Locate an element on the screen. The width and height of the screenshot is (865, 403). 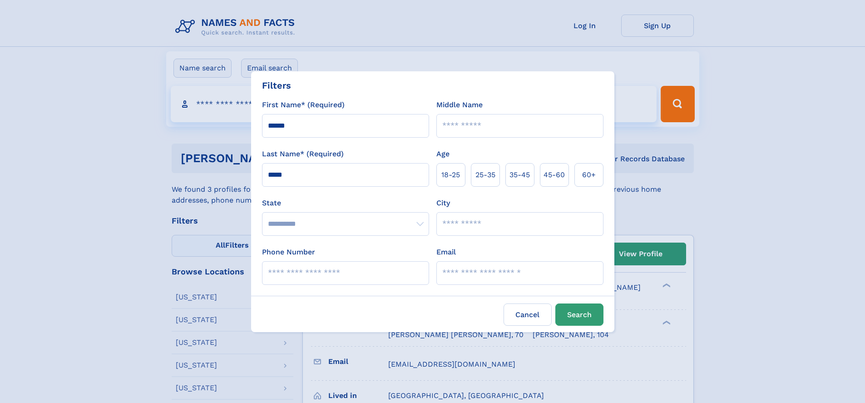
label: Middle Name is located at coordinates (460, 105).